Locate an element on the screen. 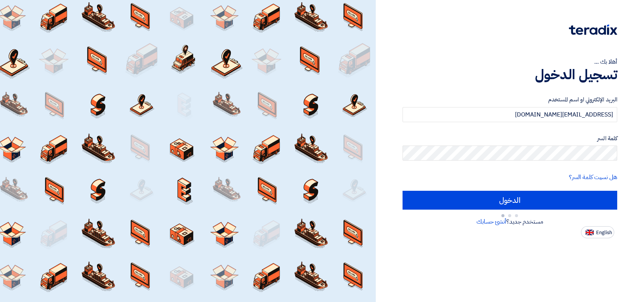 Image resolution: width=644 pixels, height=302 pixels. img: en-US.png is located at coordinates (589, 232).